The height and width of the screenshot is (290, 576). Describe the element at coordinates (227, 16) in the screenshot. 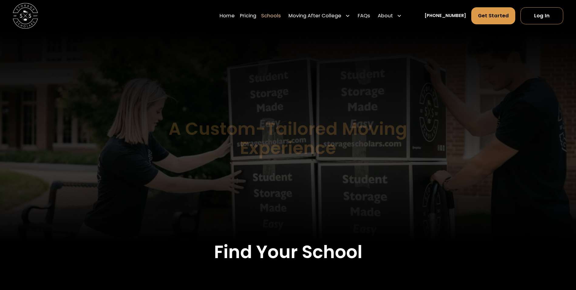

I see `a: Home` at that location.